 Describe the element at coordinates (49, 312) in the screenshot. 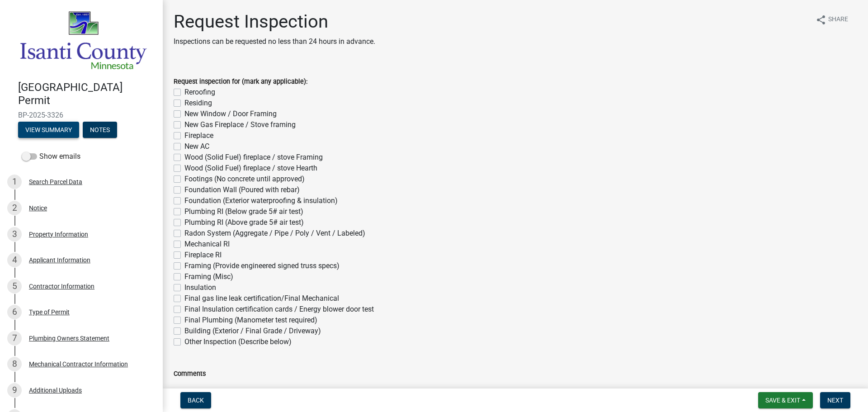

I see `div: Type of Permit` at that location.